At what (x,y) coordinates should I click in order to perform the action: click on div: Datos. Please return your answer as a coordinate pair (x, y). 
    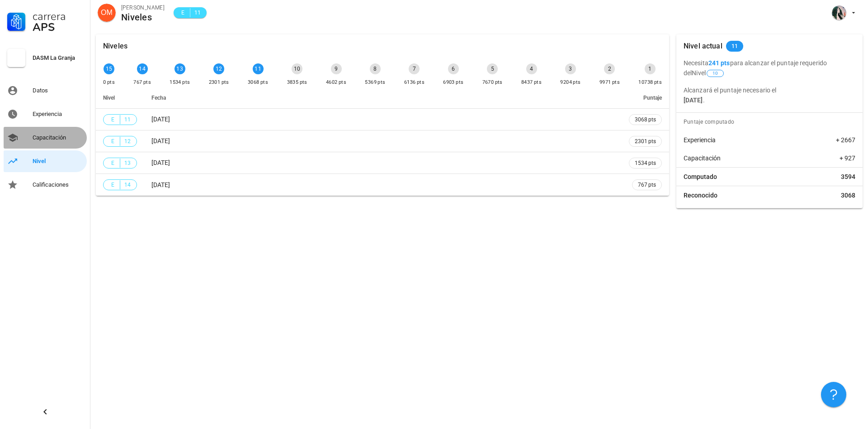
    Looking at the image, I should click on (58, 91).